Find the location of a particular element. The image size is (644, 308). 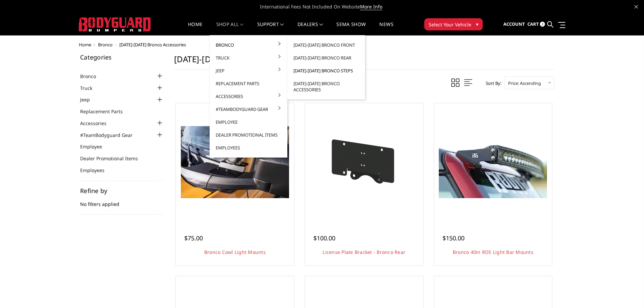

div: No filters applied is located at coordinates (122, 201).